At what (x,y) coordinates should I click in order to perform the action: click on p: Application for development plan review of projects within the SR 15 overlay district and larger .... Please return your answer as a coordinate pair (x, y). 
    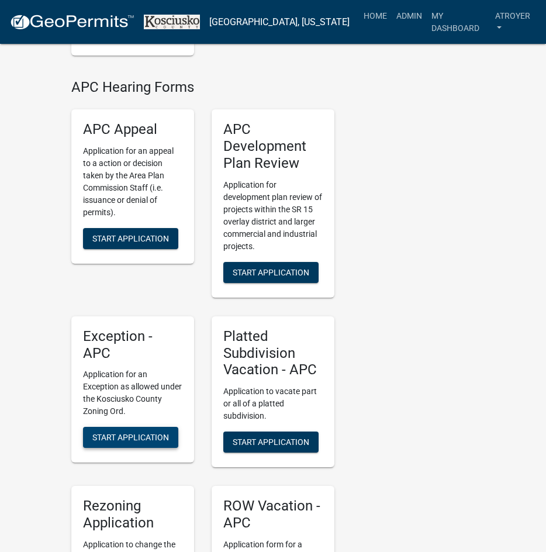
    Looking at the image, I should click on (273, 216).